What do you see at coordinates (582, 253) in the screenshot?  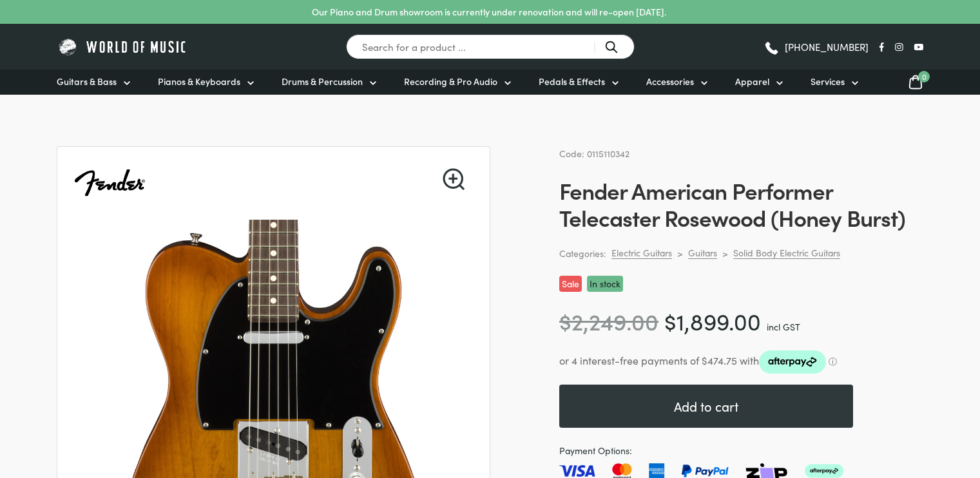 I see `span: Categories:` at bounding box center [582, 253].